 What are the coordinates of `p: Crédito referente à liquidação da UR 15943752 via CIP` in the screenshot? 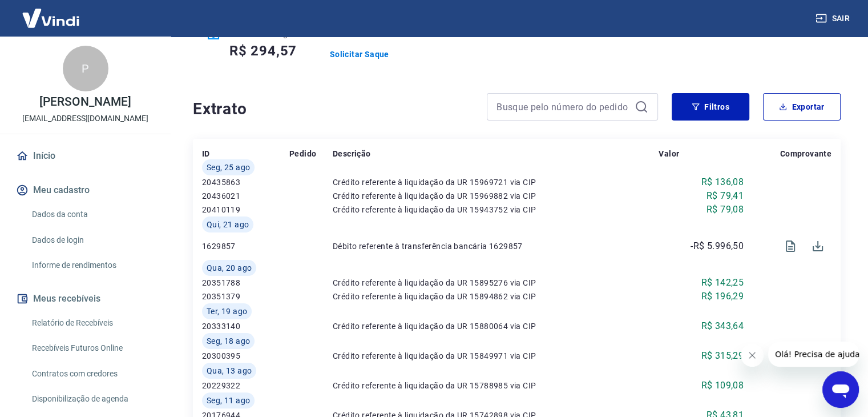 It's located at (496, 209).